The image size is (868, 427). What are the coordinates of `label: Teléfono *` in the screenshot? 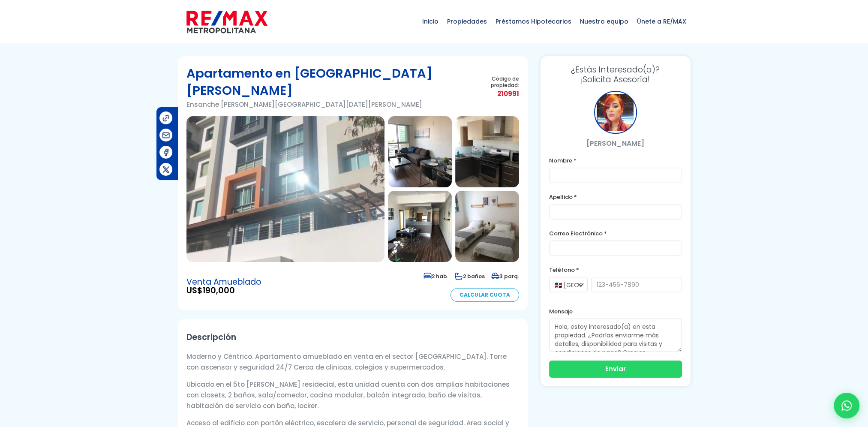 It's located at (615, 270).